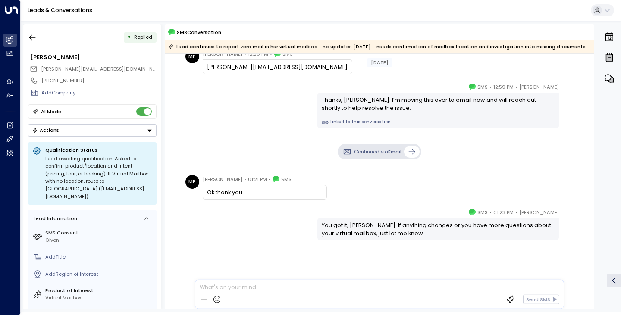 This screenshot has height=315, width=621. I want to click on div: Lead Information, so click(54, 218).